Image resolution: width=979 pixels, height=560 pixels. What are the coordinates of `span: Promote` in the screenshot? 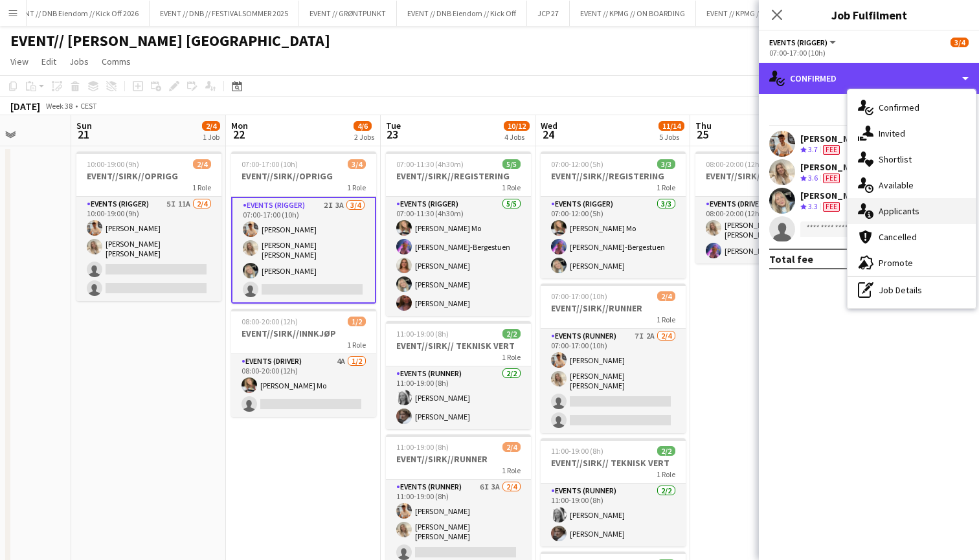 It's located at (896, 263).